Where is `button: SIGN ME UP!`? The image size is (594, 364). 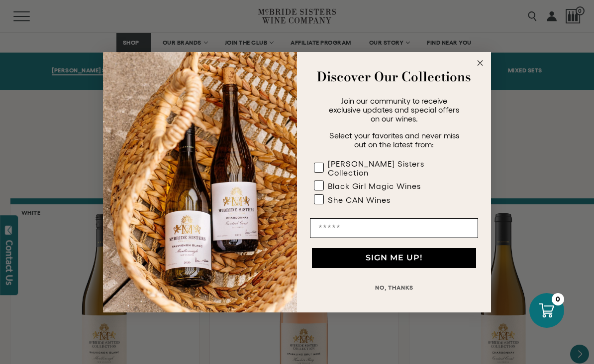
button: SIGN ME UP! is located at coordinates (394, 258).